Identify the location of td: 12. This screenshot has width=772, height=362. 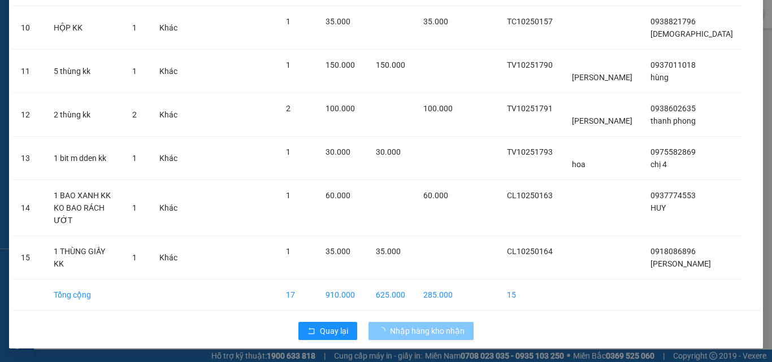
(28, 115).